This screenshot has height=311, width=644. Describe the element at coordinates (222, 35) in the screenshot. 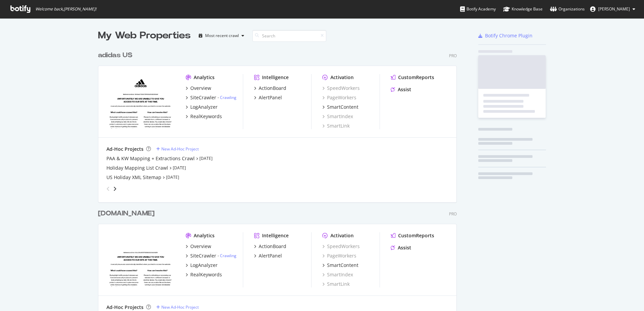

I see `div: Most recent crawl` at that location.